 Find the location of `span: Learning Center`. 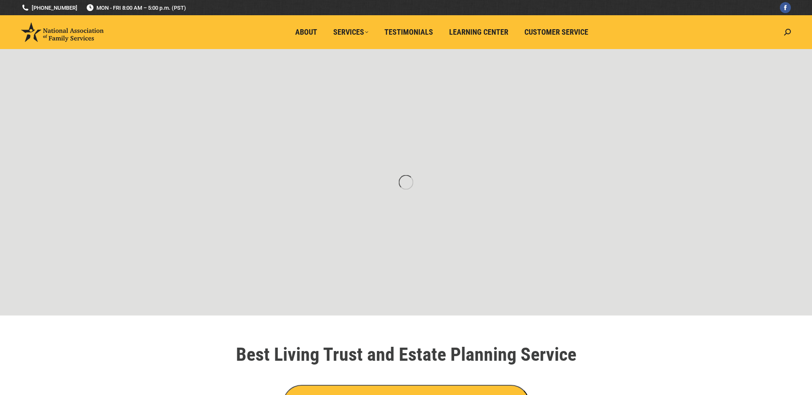

span: Learning Center is located at coordinates (479, 32).